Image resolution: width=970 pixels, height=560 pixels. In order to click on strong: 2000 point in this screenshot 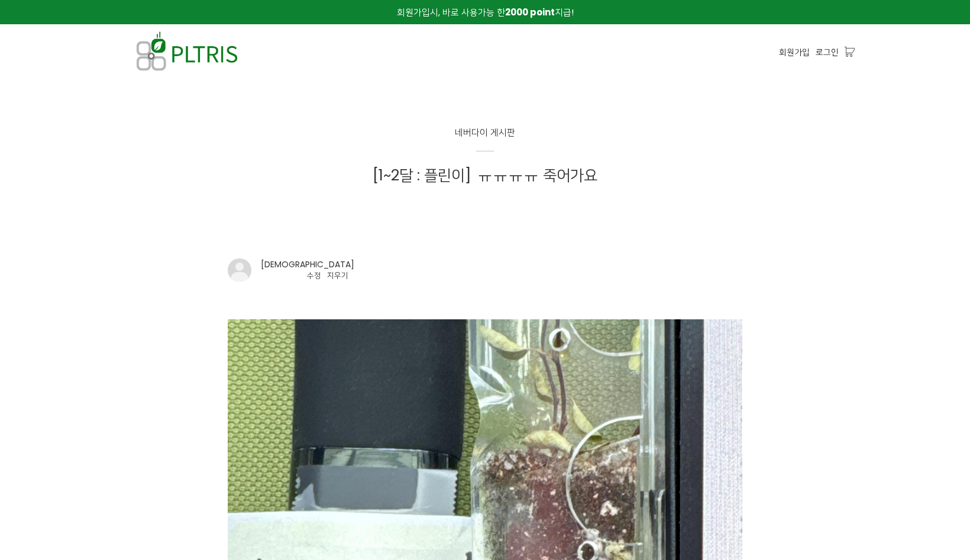, I will do `click(530, 12)`.